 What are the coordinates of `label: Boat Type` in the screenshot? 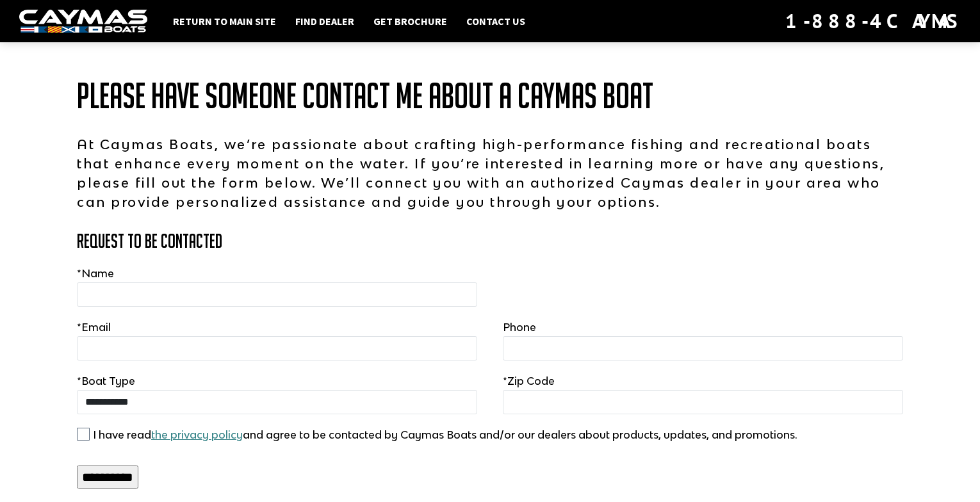 It's located at (106, 381).